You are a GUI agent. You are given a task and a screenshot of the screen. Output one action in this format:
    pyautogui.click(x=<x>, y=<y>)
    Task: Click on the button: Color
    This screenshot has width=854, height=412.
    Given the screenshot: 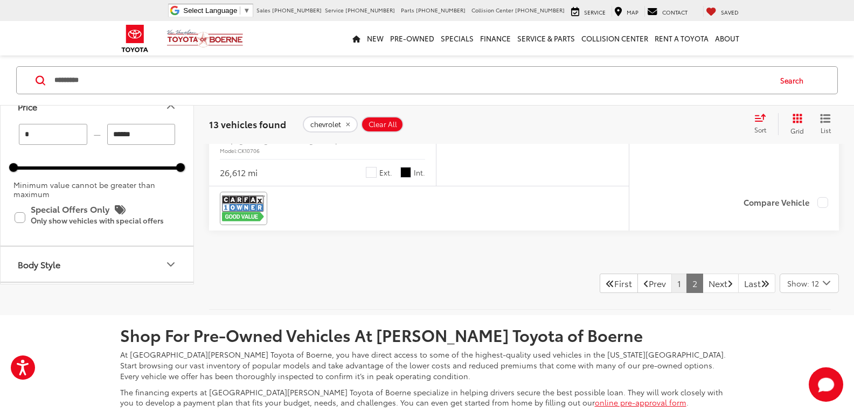 What is the action you would take?
    pyautogui.click(x=98, y=301)
    